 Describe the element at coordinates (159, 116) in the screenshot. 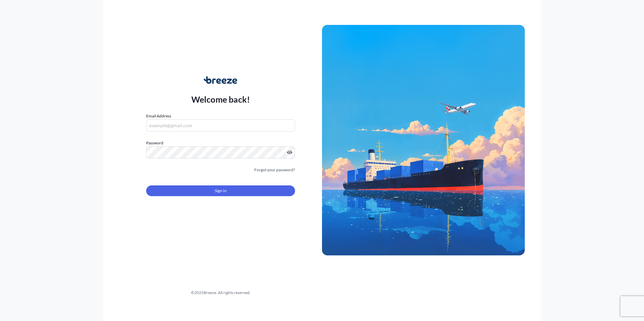

I see `label: Email Address` at that location.